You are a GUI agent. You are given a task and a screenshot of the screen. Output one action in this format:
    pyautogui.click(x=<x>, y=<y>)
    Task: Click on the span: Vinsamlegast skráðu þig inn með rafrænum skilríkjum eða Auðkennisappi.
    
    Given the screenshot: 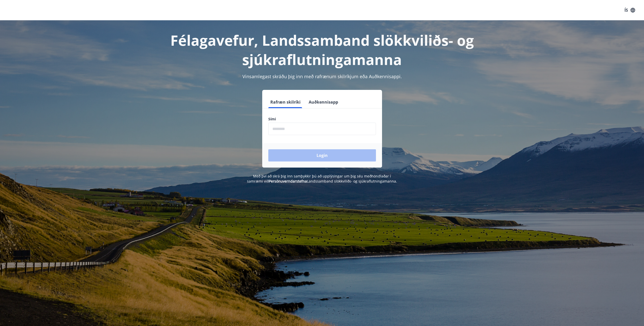 What is the action you would take?
    pyautogui.click(x=322, y=76)
    